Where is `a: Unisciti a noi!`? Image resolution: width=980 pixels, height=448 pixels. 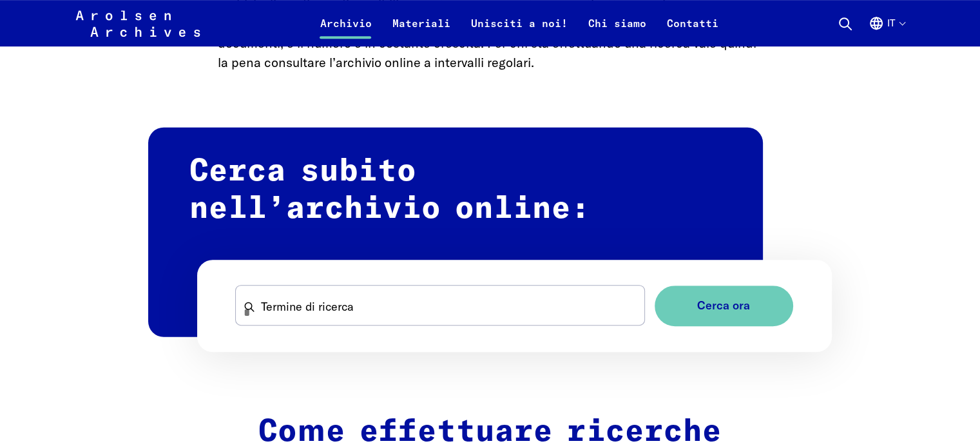 a: Unisciti a noi! is located at coordinates (518, 31).